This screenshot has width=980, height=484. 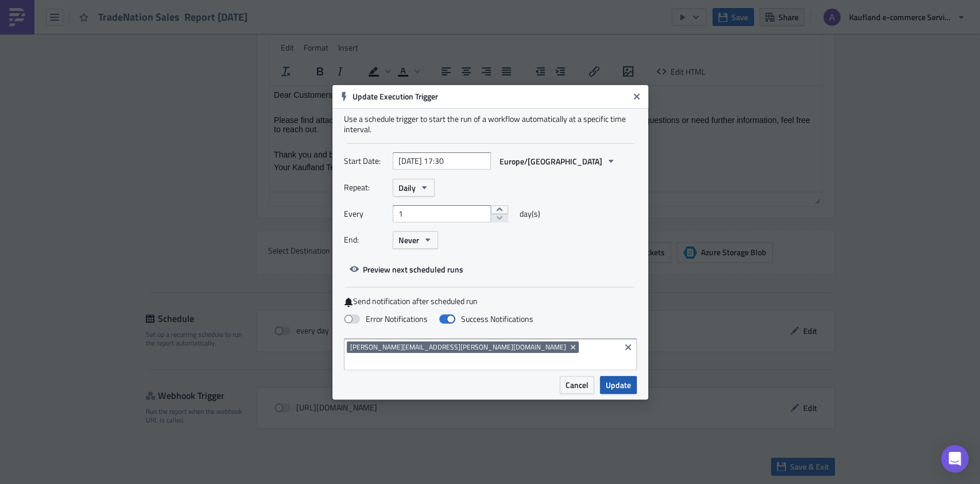 What do you see at coordinates (365, 188) in the screenshot?
I see `label: Repeat:` at bounding box center [365, 188].